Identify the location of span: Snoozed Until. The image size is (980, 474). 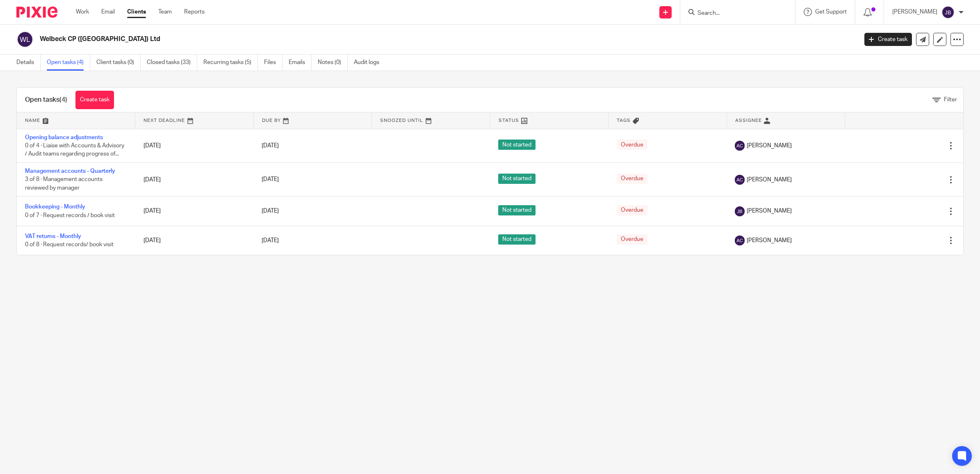
(401, 120).